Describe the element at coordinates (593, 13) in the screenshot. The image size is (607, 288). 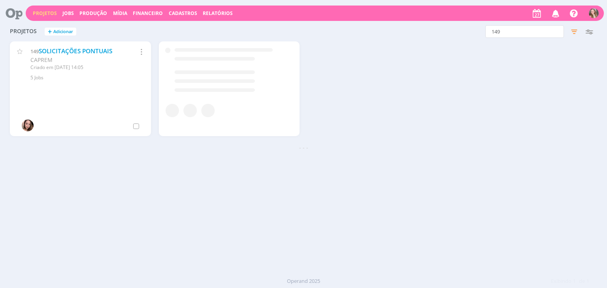
I see `img: G` at that location.